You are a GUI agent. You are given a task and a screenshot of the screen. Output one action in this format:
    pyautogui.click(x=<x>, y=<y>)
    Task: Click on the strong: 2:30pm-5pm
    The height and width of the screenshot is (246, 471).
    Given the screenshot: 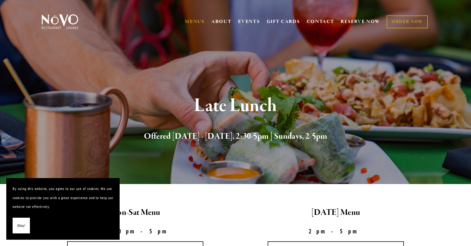 What is the action you would take?
    pyautogui.click(x=135, y=231)
    